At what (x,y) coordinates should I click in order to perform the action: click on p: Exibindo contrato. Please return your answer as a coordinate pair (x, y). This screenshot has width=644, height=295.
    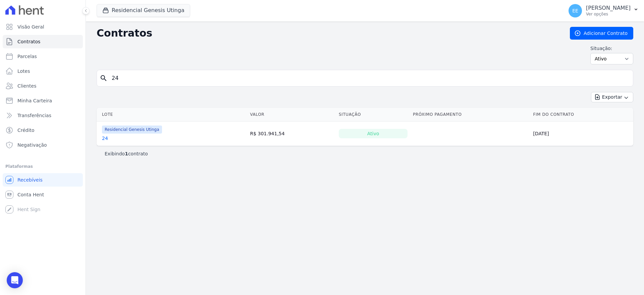
    Looking at the image, I should click on (126, 154).